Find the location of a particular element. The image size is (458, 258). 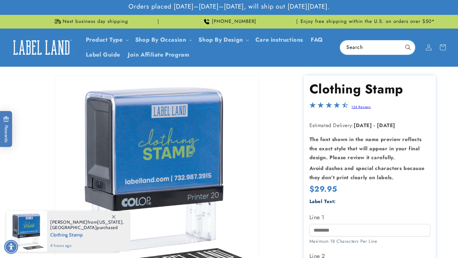

a: Care instructions is located at coordinates (279, 40).